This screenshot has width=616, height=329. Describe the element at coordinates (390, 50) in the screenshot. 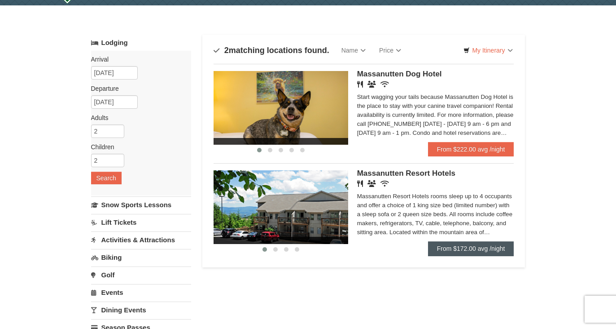

I see `a: Price` at that location.